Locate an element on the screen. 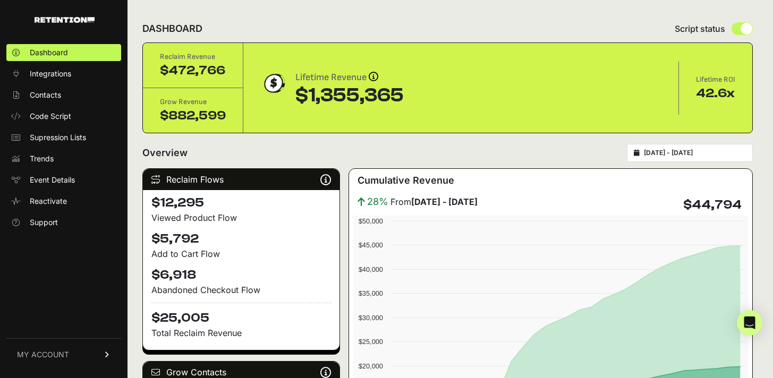 The width and height of the screenshot is (773, 378). a: Integrations is located at coordinates (64, 74).